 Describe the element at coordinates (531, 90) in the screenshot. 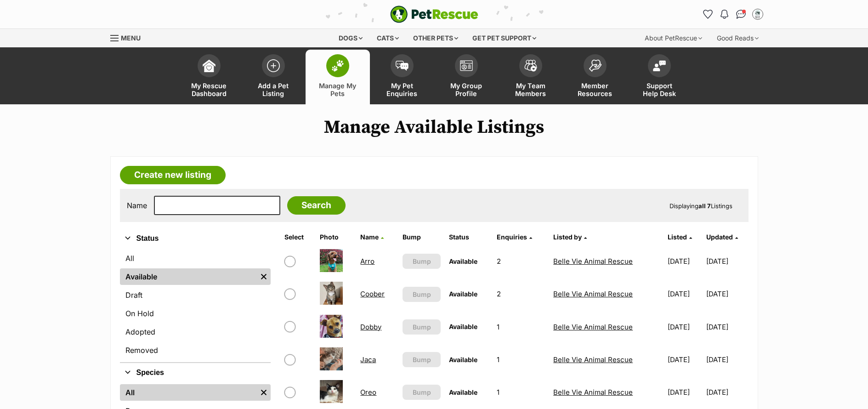

I see `span: My Team Members` at that location.